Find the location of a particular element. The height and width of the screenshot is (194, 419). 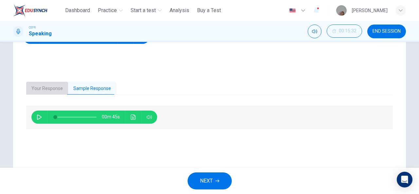

h1: Speaking is located at coordinates (40, 34).